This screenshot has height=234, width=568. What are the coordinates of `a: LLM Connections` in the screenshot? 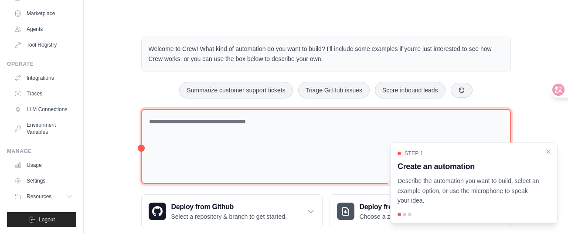 It's located at (43, 109).